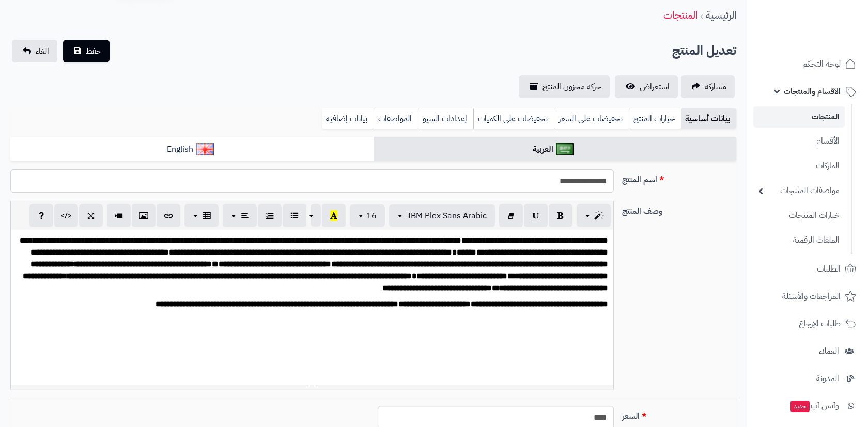 The image size is (868, 427). What do you see at coordinates (591, 119) in the screenshot?
I see `a: تخفيضات على السعر` at bounding box center [591, 119].